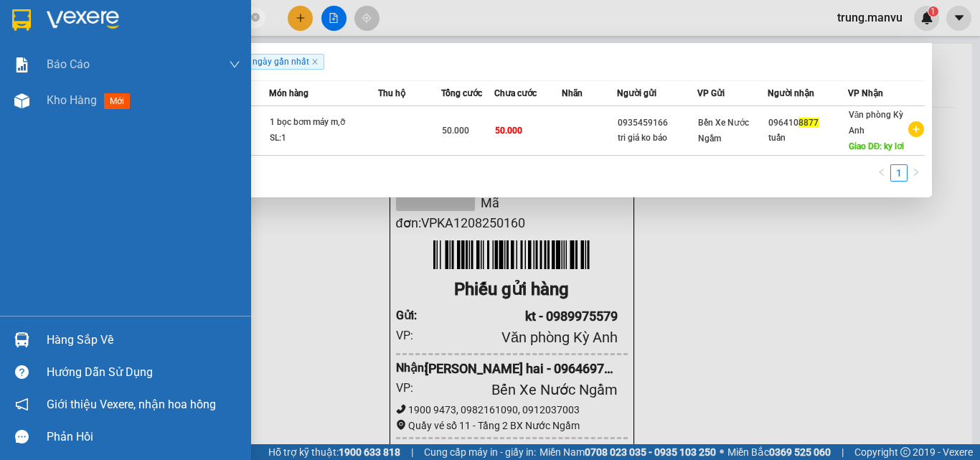 This screenshot has width=980, height=460. I want to click on div: Phản hồi, so click(144, 437).